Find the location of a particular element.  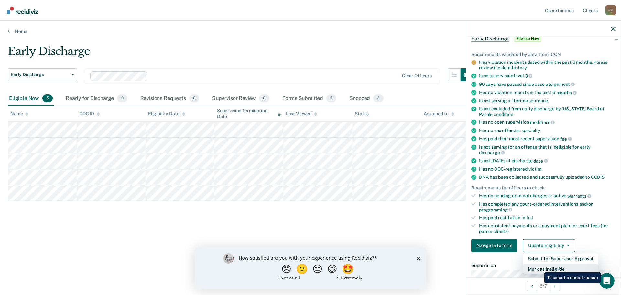

div: Has no DOC-registered is located at coordinates (547, 169).